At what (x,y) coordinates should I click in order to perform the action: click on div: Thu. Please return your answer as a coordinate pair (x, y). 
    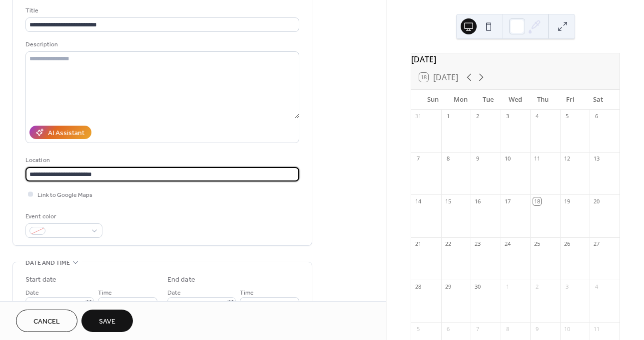
    Looking at the image, I should click on (542, 100).